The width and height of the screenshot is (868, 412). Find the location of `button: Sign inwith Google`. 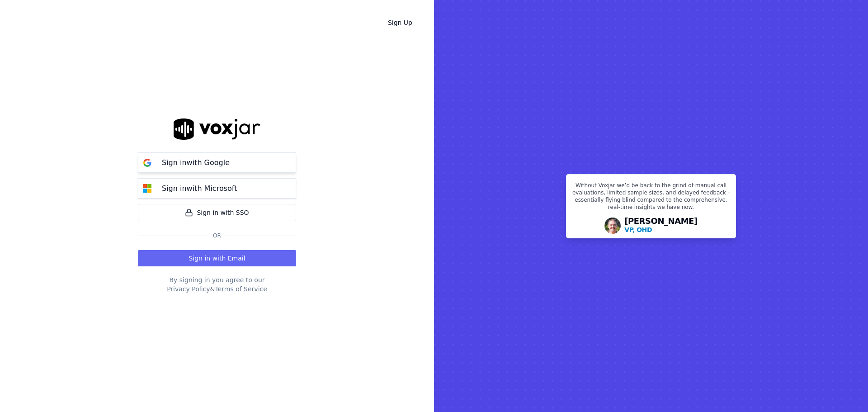

button: Sign inwith Google is located at coordinates (217, 162).